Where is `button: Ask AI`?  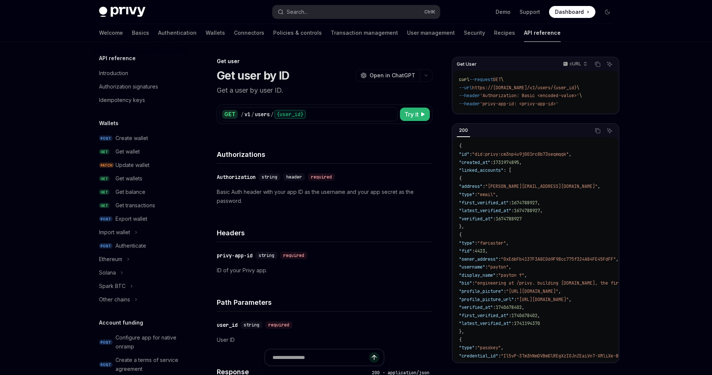 button: Ask AI is located at coordinates (609, 131).